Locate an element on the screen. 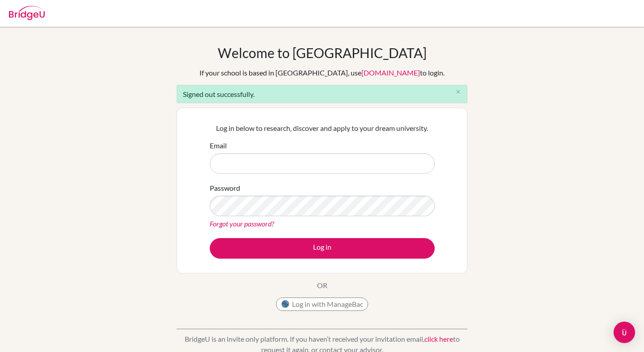 The image size is (644, 352). button: Close is located at coordinates (457, 92).